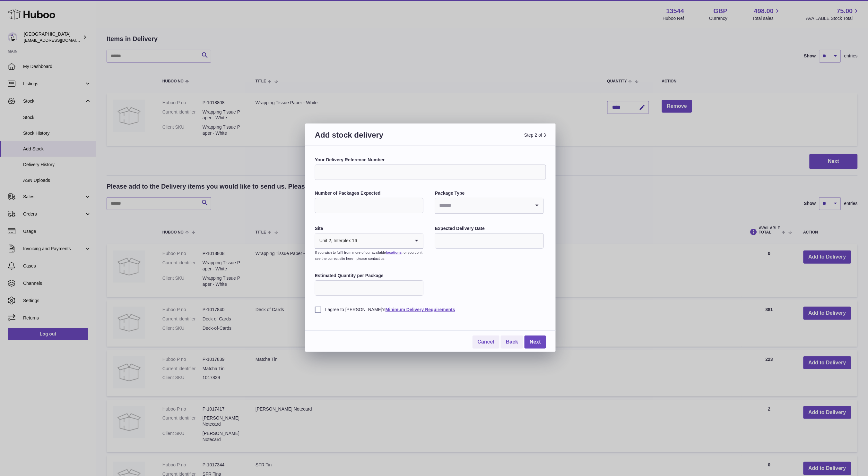 The image size is (868, 476). Describe the element at coordinates (512, 342) in the screenshot. I see `a: Back` at that location.